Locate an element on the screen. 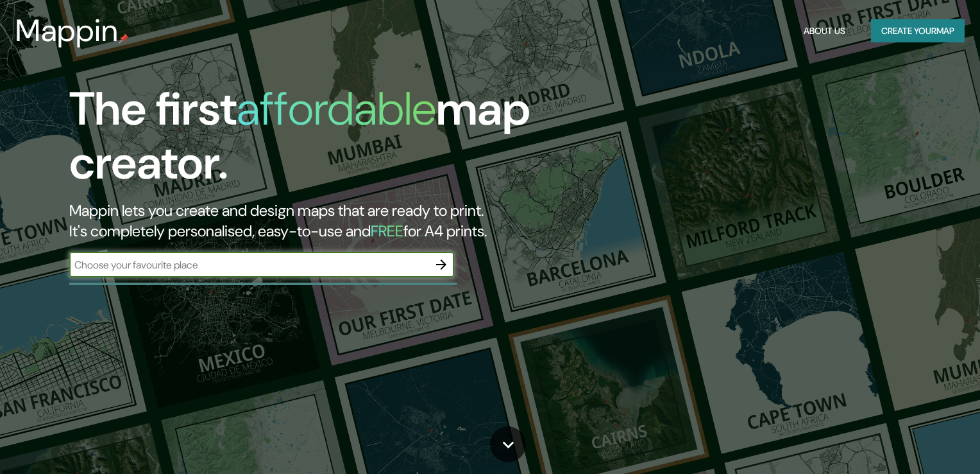  input: Choose your favourite place is located at coordinates (249, 265).